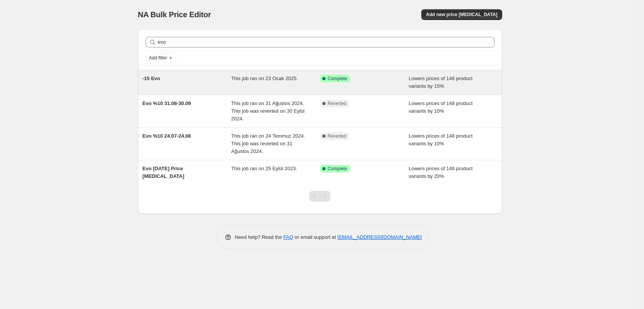 The width and height of the screenshot is (644, 309). I want to click on span: This job ran on 24 Temmuz 2024. This job was reverted on 31 Ağustos 2024., so click(268, 143).